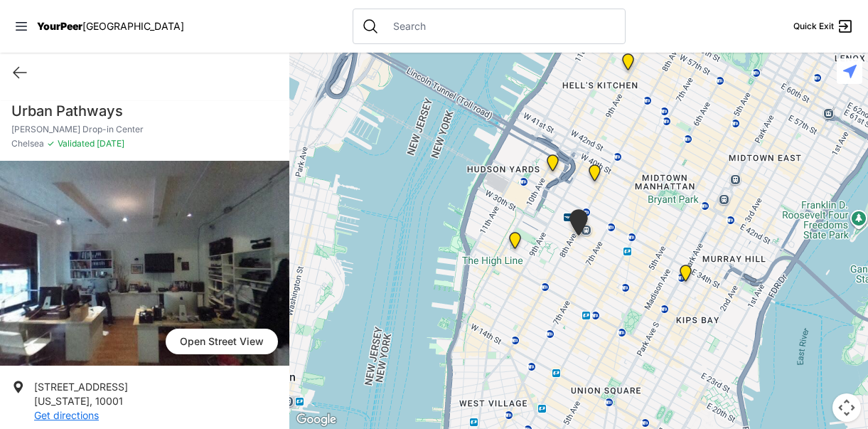 The image size is (868, 429). Describe the element at coordinates (823, 26) in the screenshot. I see `a: Quick Exit` at that location.